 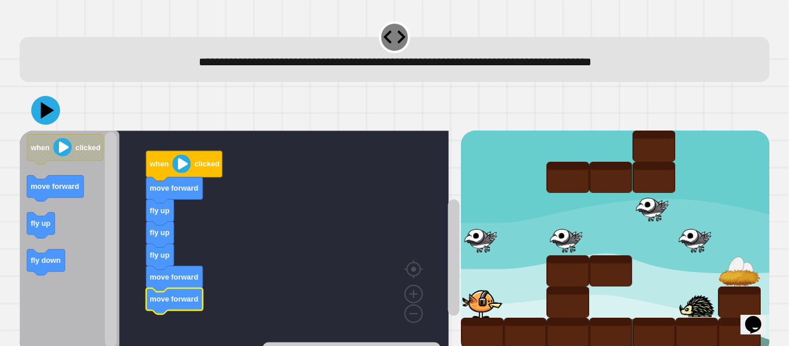 What do you see at coordinates (46, 260) in the screenshot?
I see `text: fly down` at bounding box center [46, 260].